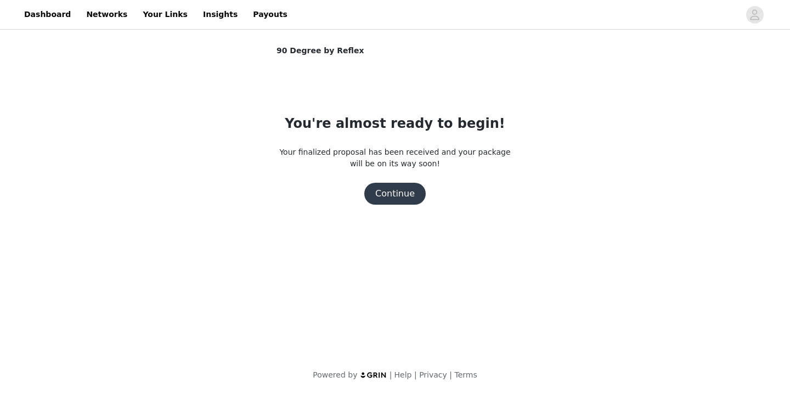  I want to click on a: Networks, so click(106, 14).